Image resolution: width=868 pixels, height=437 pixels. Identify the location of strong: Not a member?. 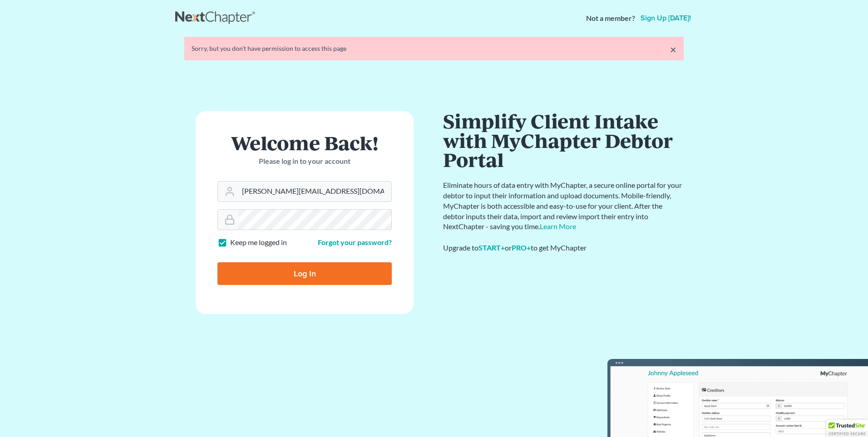
(611, 18).